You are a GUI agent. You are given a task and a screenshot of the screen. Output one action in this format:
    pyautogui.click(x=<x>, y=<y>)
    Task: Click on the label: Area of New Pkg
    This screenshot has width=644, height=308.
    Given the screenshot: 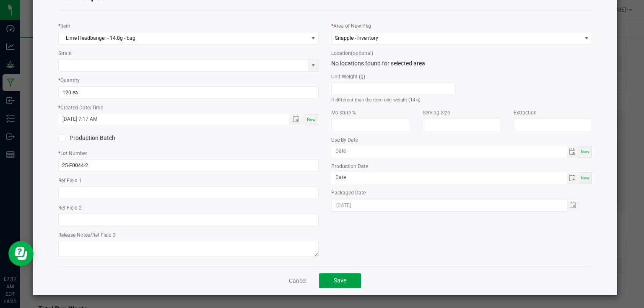 What is the action you would take?
    pyautogui.click(x=352, y=26)
    